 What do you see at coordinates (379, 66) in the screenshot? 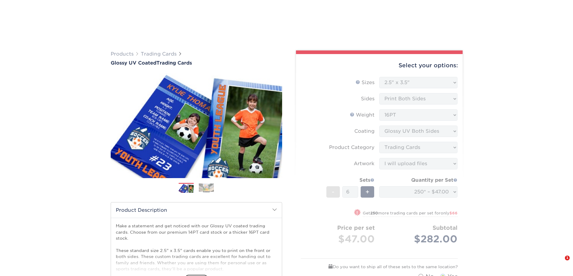
I see `div: Select your options:` at bounding box center [379, 66].